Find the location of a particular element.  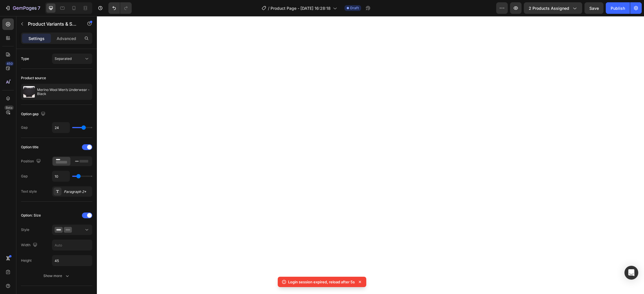

p: Product Variants & Swatches is located at coordinates (52, 24).